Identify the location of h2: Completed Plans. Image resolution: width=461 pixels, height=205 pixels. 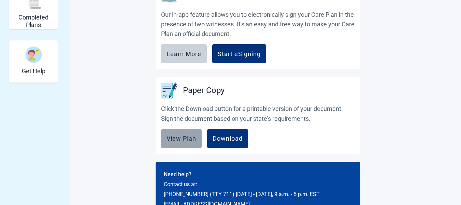
(33, 21).